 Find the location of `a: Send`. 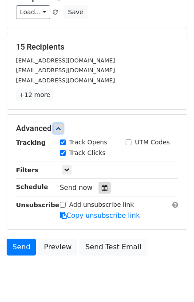

a: Send is located at coordinates (21, 247).